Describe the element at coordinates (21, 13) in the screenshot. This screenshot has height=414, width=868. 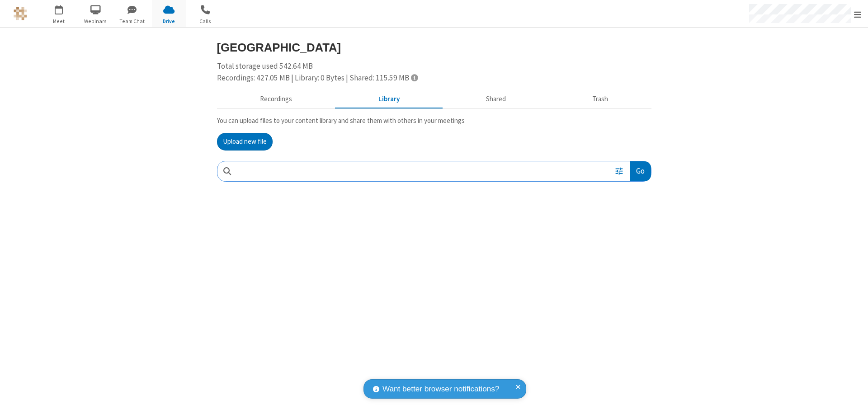
I see `img: QA Selenium DO NOT DELETE OR CHANGE` at that location.